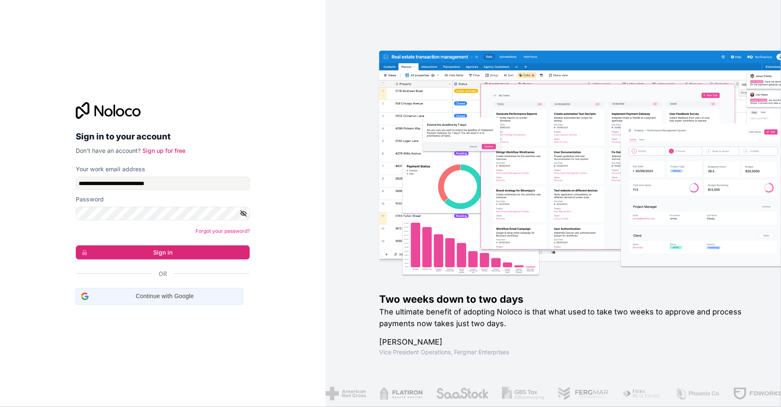  What do you see at coordinates (159, 296) in the screenshot?
I see `div: Continue with Google` at bounding box center [159, 296].